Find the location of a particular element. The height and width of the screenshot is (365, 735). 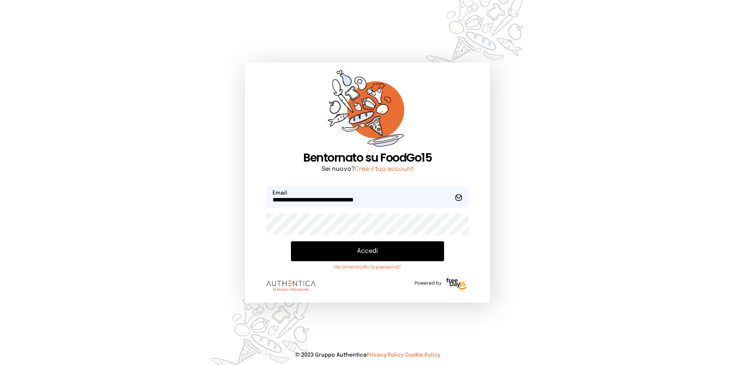

img: logo.8f33a47.png is located at coordinates (291, 286).